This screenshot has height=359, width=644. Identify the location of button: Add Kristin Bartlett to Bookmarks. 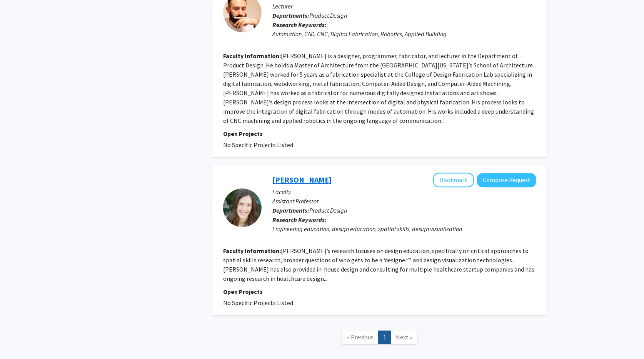
(454, 180).